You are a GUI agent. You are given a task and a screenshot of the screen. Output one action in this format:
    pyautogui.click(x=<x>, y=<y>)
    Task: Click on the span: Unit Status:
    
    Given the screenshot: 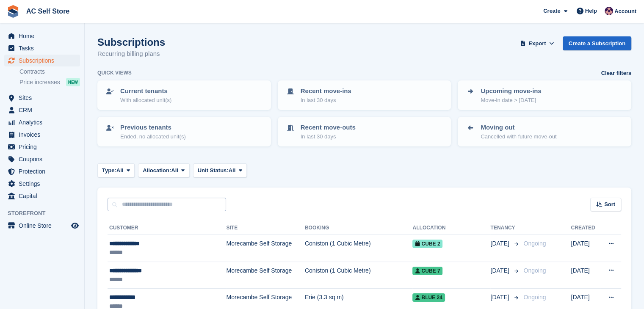 What is the action you would take?
    pyautogui.click(x=213, y=170)
    